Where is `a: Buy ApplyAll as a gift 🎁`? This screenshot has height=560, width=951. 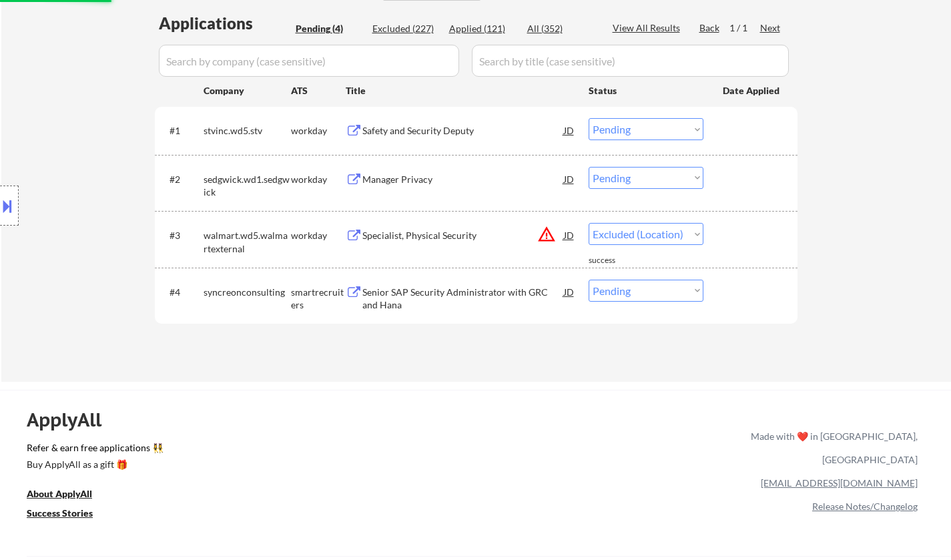 a: Buy ApplyAll as a gift 🎁 is located at coordinates (94, 465).